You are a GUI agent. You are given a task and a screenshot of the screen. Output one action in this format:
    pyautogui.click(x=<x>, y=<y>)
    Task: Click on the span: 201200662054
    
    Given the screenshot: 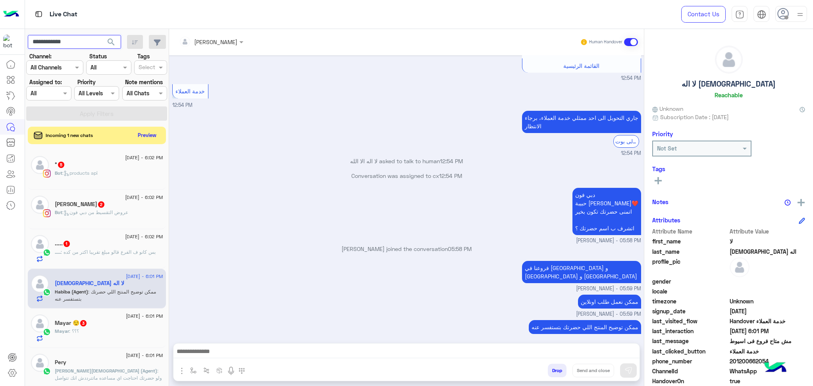 What is the action you would take?
    pyautogui.click(x=767, y=361)
    